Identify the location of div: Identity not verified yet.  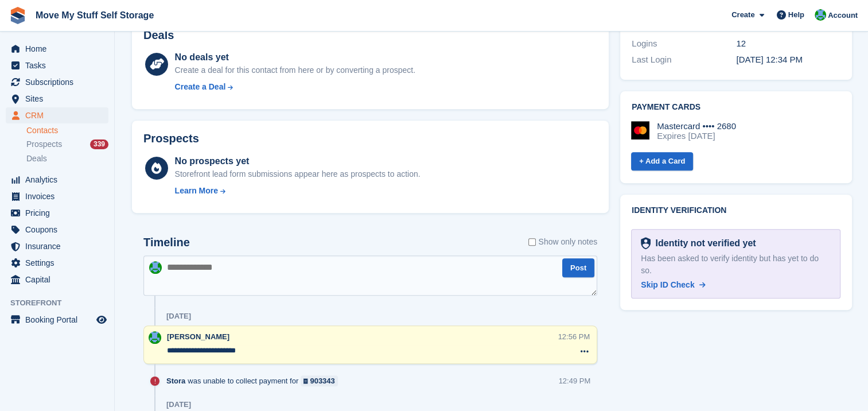
(703, 243).